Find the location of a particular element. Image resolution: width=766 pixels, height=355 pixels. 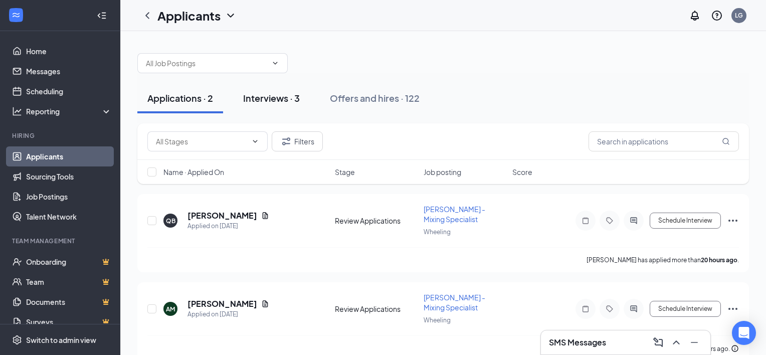

a: Home is located at coordinates (69, 51).